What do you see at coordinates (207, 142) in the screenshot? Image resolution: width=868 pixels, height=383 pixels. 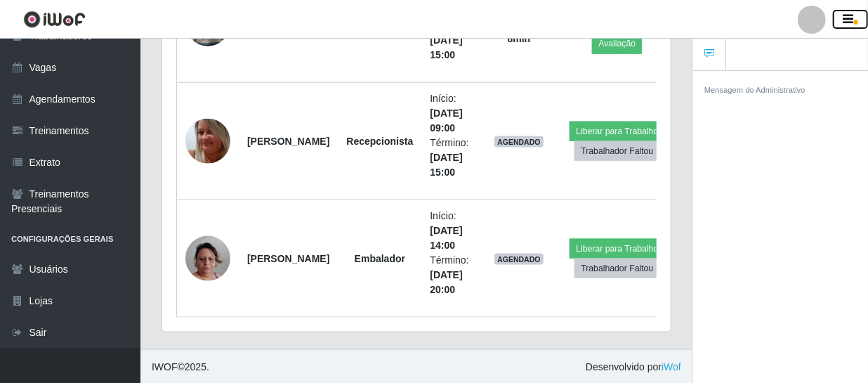 I see `img: 1689768253315.jpeg` at bounding box center [207, 142].